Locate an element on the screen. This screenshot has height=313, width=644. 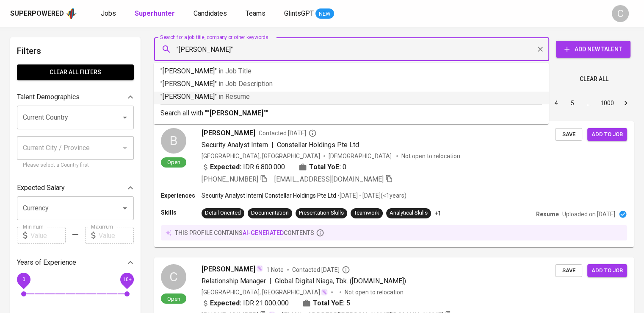
span: AI-generated is located at coordinates (263, 232).